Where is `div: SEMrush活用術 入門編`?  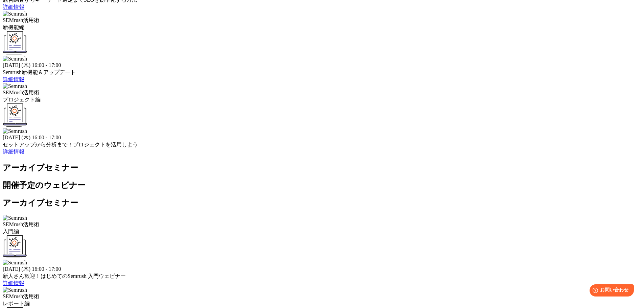 div: SEMrush活用術 入門編 is located at coordinates (322, 228).